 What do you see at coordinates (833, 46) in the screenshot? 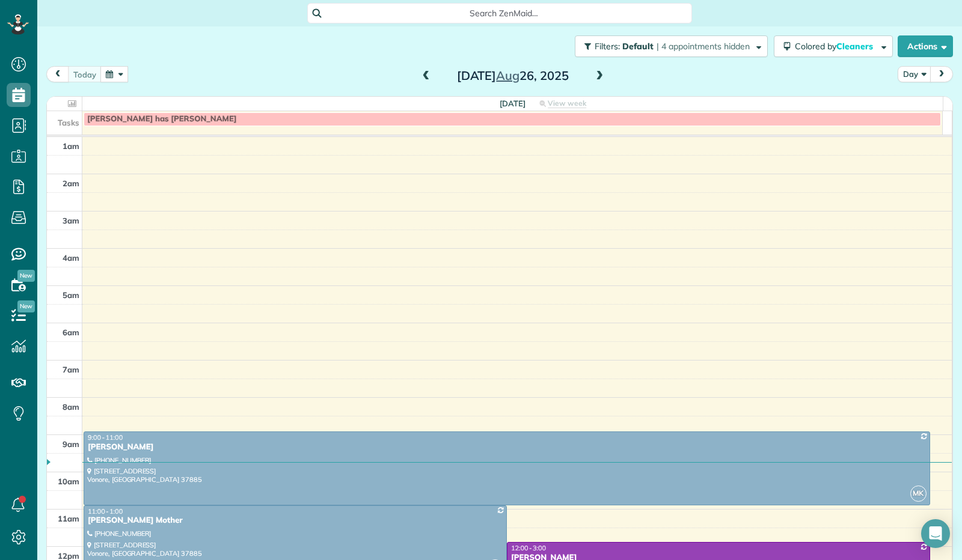
I see `button: Colored byCleaners` at bounding box center [833, 46].